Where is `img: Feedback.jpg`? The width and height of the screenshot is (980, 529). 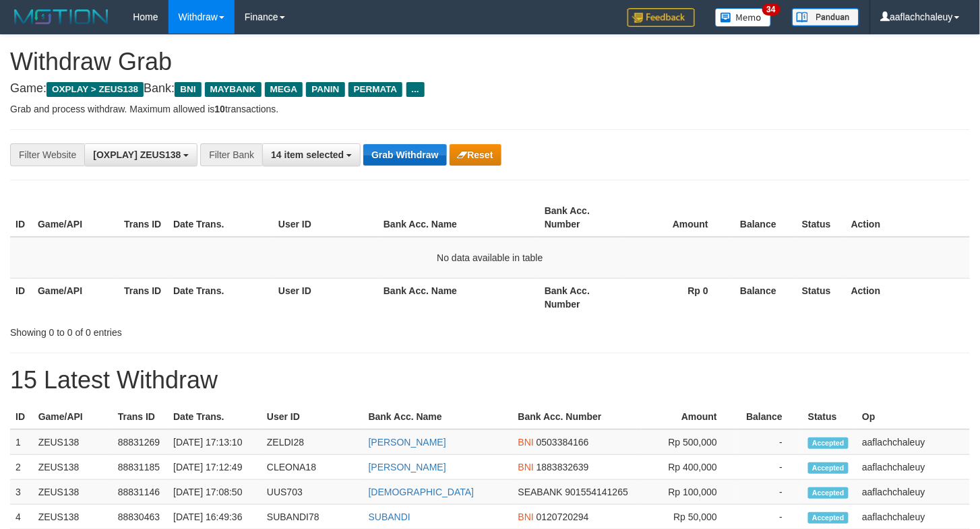
img: Feedback.jpg is located at coordinates (661, 17).